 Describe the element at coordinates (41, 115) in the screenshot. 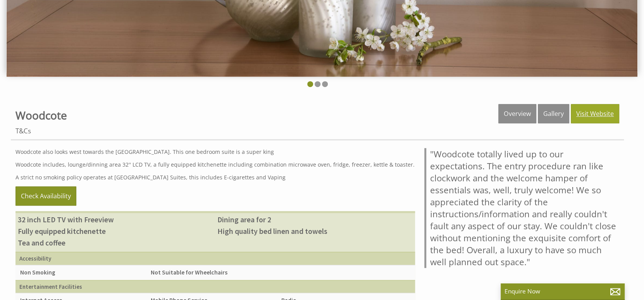

I see `a: Woodcote` at that location.